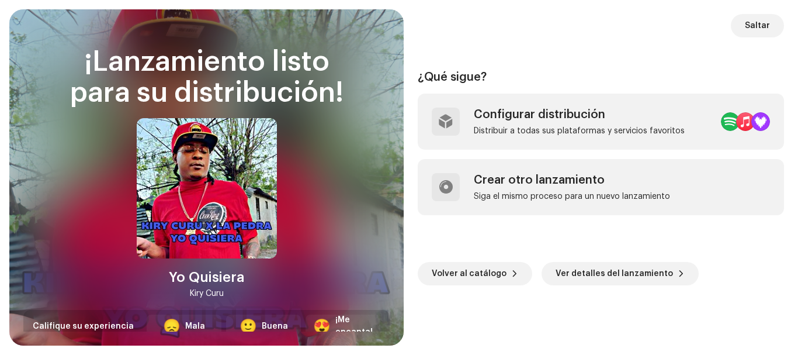  Describe the element at coordinates (572, 180) in the screenshot. I see `div: Crear otro lanzamiento` at that location.